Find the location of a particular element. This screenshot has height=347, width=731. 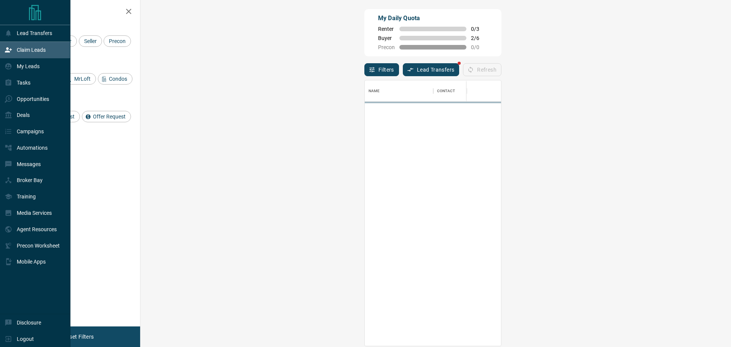

div: MrLoft is located at coordinates (80, 79).